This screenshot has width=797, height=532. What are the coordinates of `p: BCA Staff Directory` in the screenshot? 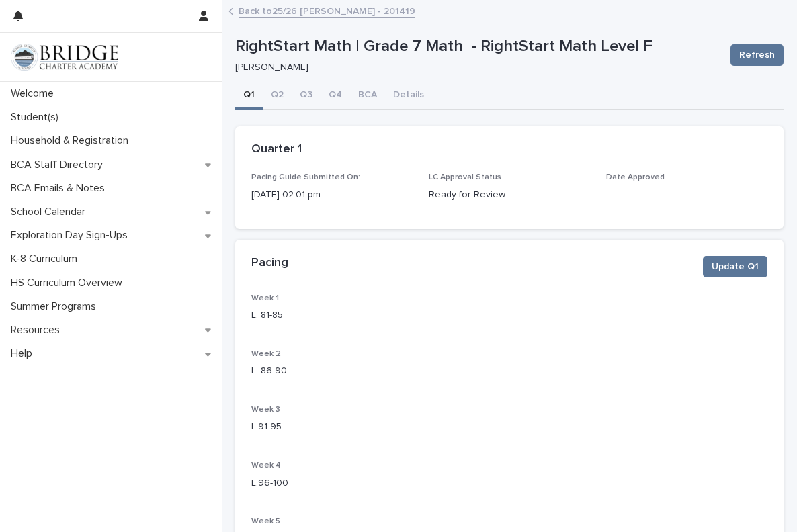 It's located at (59, 165).